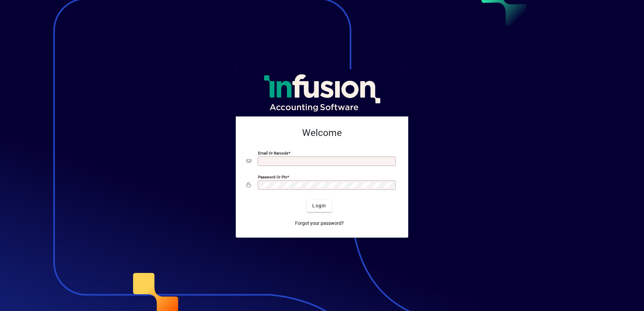 The height and width of the screenshot is (311, 644). Describe the element at coordinates (272, 177) in the screenshot. I see `mat-label: Password or Pin` at that location.